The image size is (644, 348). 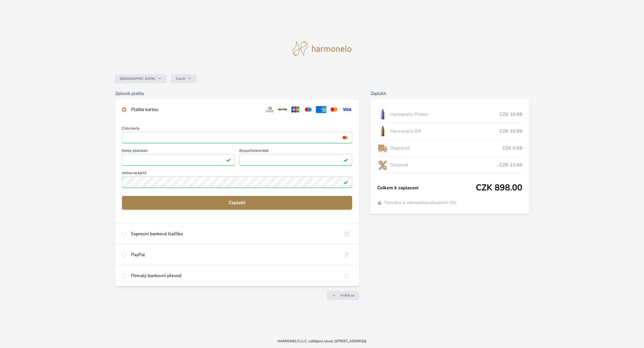 I want to click on img: discount-lo.png, so click(x=383, y=165).